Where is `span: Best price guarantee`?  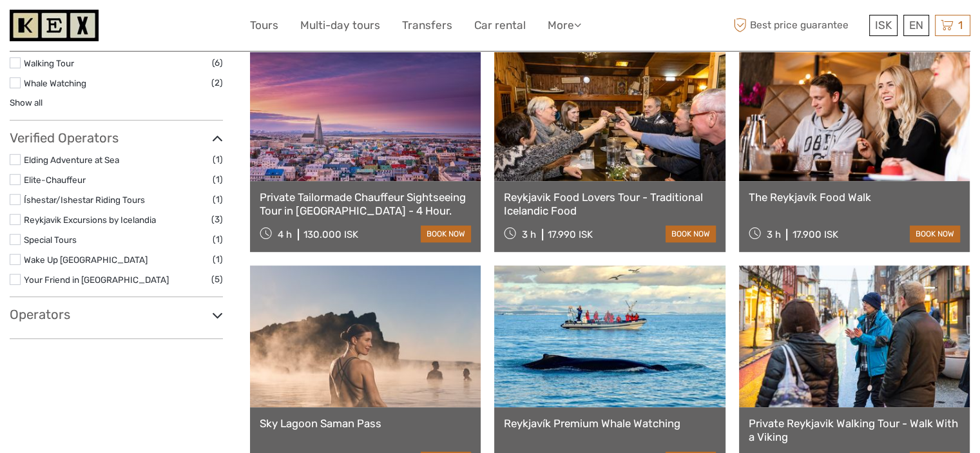 span: Best price guarantee is located at coordinates (798, 25).